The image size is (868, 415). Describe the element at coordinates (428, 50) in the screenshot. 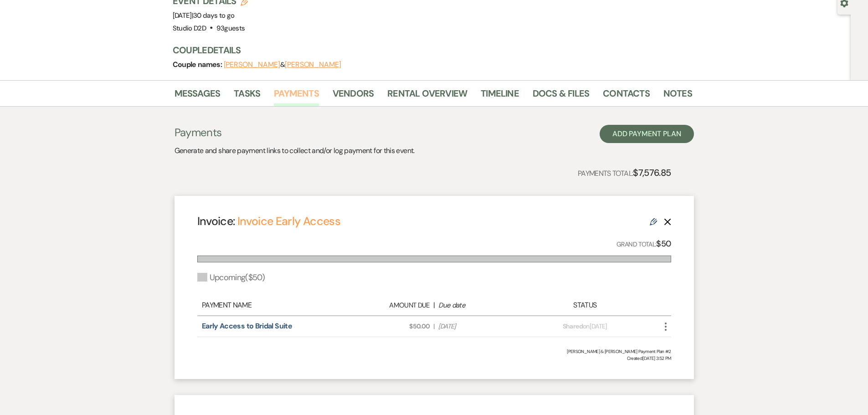

I see `h3: Couple Details` at that location.